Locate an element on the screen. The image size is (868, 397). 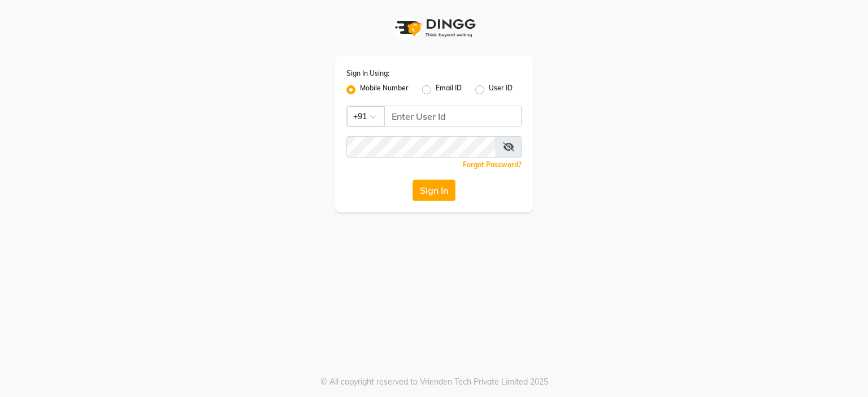
label: User ID is located at coordinates (500, 90).